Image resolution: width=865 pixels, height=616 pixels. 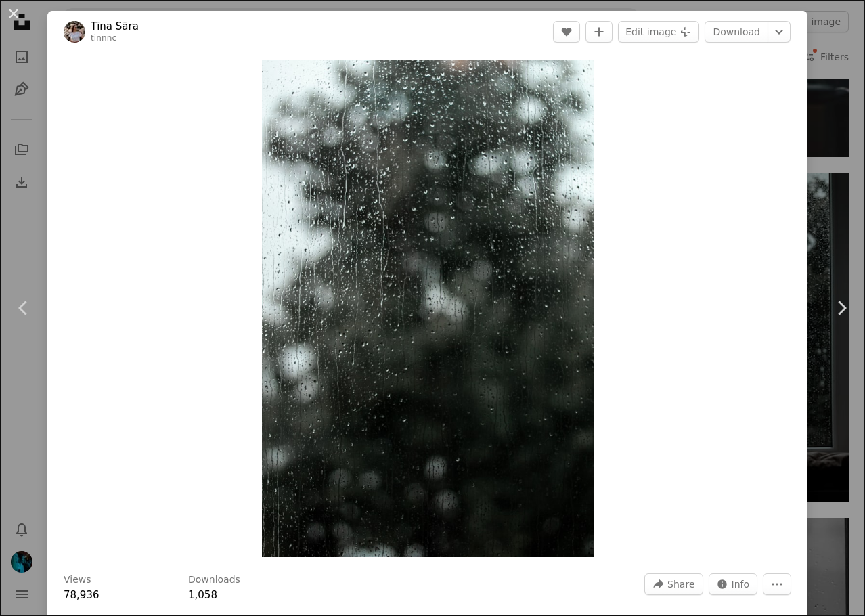 I want to click on button: Choose download size, so click(x=779, y=32).